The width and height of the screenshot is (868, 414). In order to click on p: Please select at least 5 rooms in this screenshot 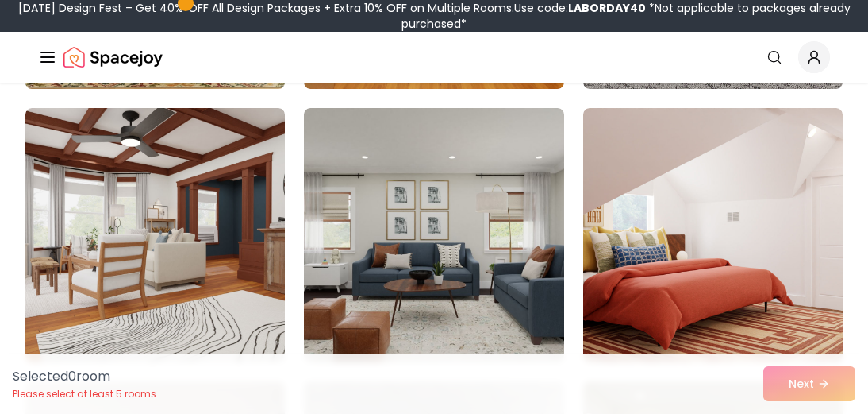, I will do `click(84, 394)`.